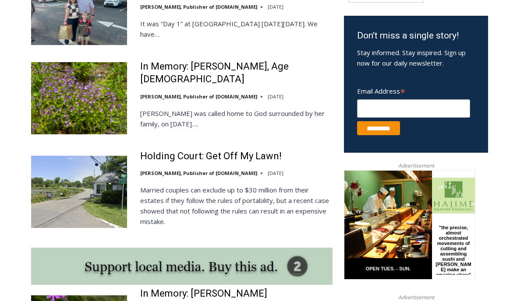  Describe the element at coordinates (416, 36) in the screenshot. I see `h3: Don’t miss a single story!` at that location.